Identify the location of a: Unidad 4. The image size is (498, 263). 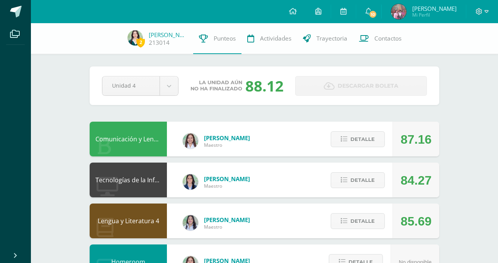
(140, 86).